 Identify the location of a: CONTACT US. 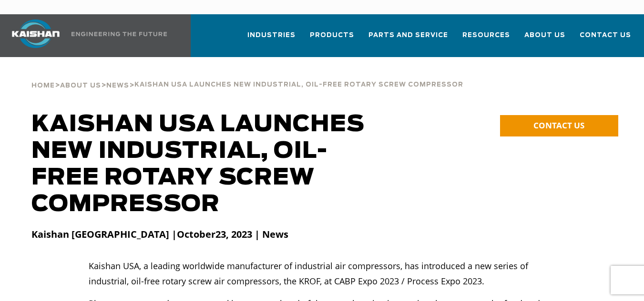
(559, 126).